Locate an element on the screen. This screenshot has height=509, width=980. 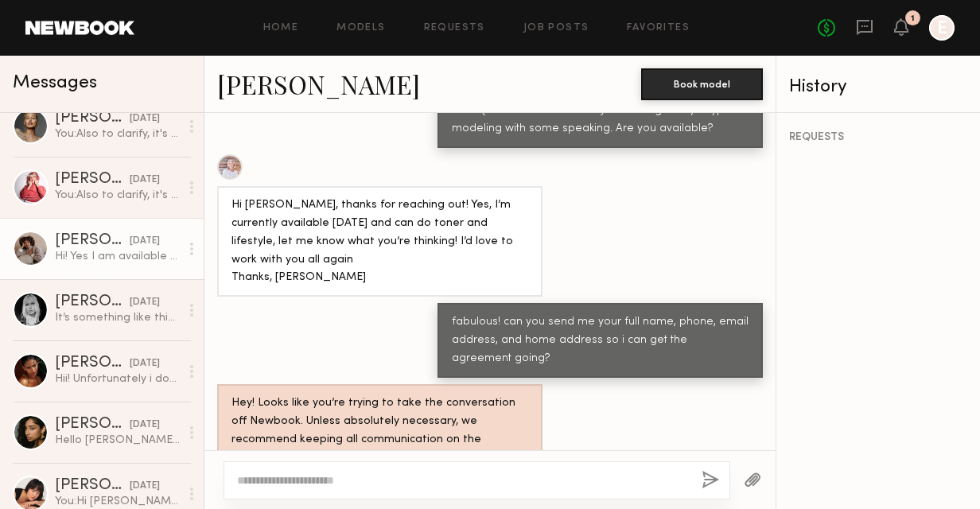
a: E is located at coordinates (941, 28).